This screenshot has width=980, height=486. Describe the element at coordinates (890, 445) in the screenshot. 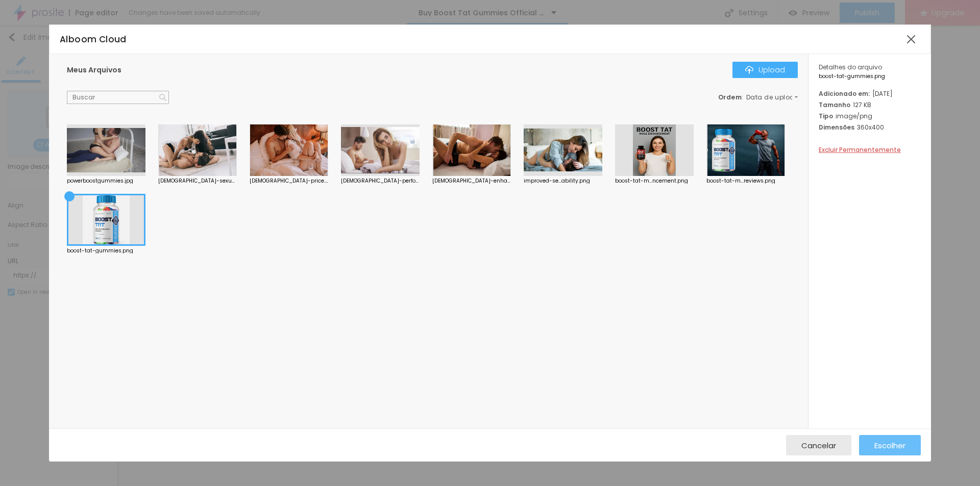

I see `span: Escolher` at that location.